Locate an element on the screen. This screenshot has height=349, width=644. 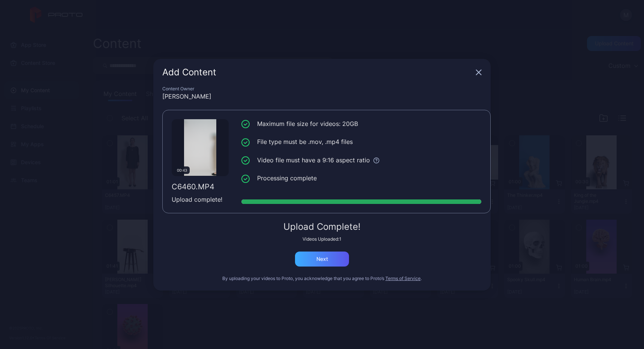
div: Upload complete! is located at coordinates (200, 200).